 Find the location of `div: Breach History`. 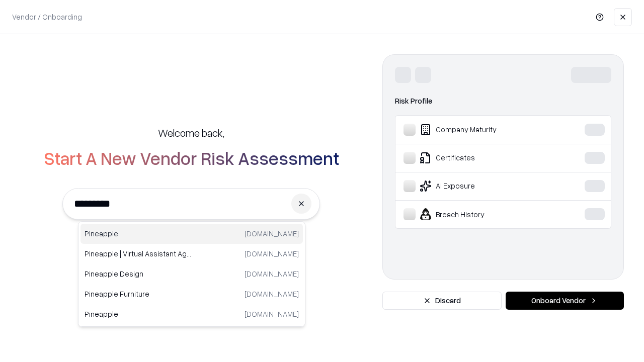

div: Breach History is located at coordinates (478, 214).